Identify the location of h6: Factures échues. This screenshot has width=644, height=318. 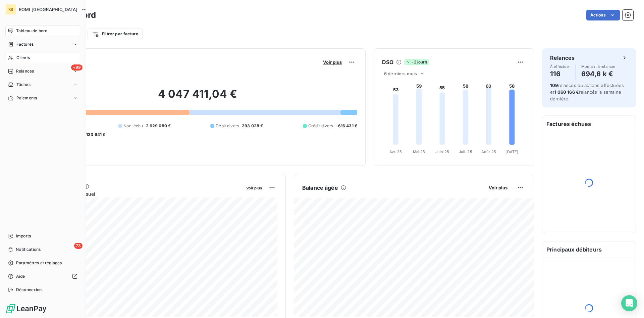
(589, 124).